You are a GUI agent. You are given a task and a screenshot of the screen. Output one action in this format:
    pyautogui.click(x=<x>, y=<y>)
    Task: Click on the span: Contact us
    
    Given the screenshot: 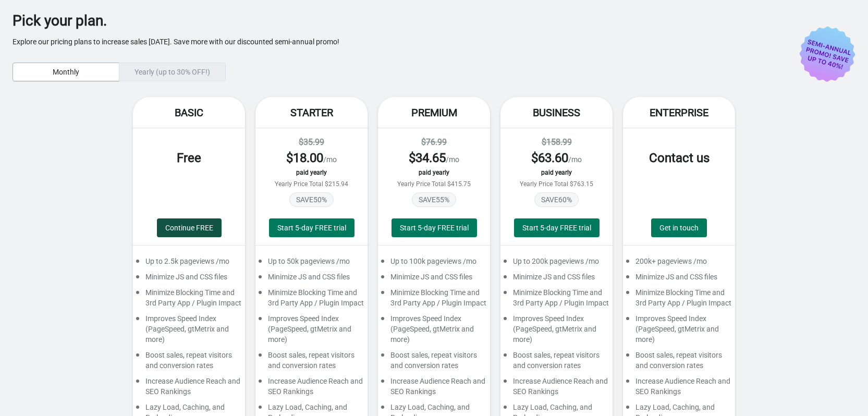 What is the action you would take?
    pyautogui.click(x=679, y=158)
    